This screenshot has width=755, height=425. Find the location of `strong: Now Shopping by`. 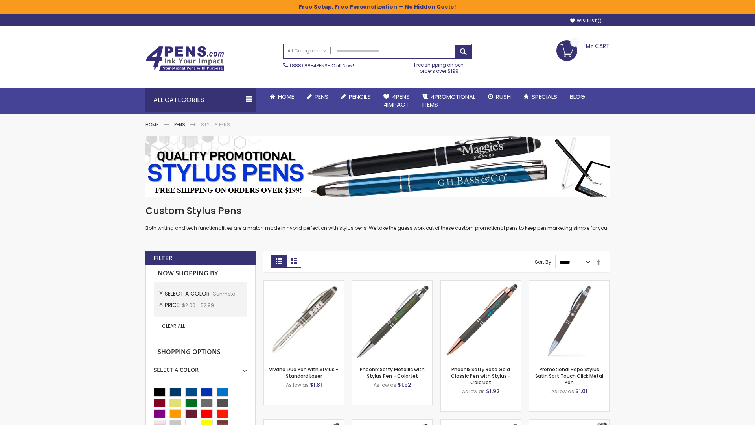

strong: Now Shopping by is located at coordinates (201, 273).